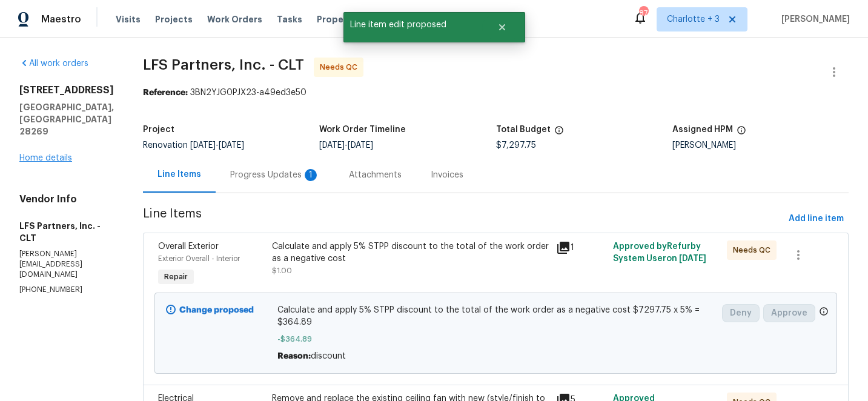 The width and height of the screenshot is (868, 401). I want to click on div: Calculate and apply 5% STPP discount to the total of the work order as a negative cost, so click(411, 253).